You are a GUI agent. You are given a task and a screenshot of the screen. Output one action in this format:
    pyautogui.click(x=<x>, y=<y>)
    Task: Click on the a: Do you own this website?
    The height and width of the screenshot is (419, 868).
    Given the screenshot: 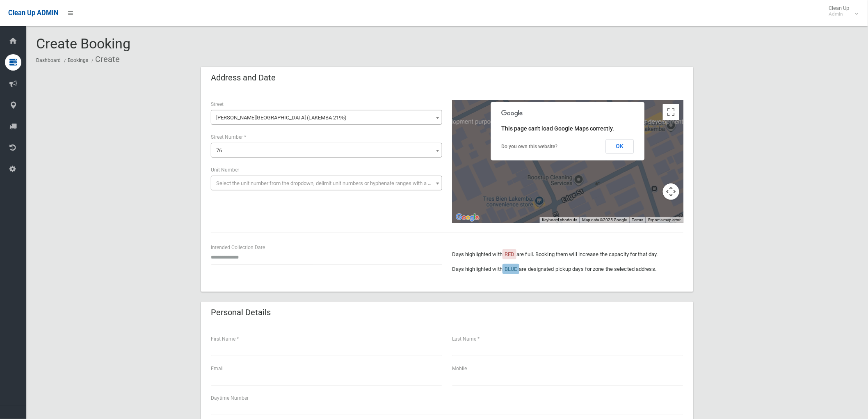 What is the action you would take?
    pyautogui.click(x=530, y=147)
    